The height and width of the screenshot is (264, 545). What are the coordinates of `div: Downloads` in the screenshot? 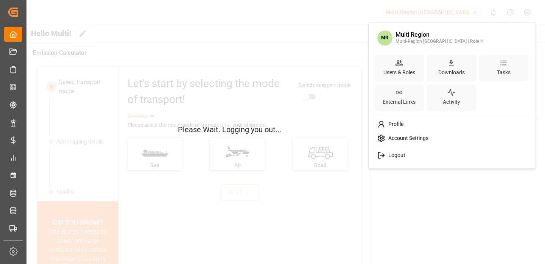 It's located at (452, 72).